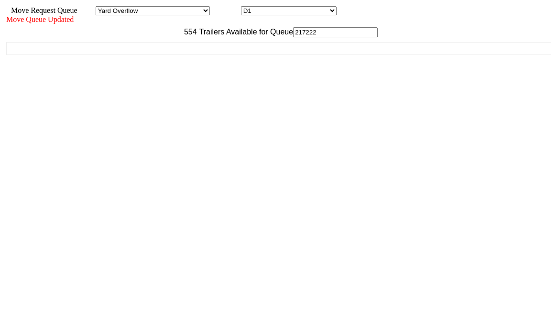 This screenshot has height=327, width=557. Describe the element at coordinates (42, 10) in the screenshot. I see `span: Move Request Queue` at that location.